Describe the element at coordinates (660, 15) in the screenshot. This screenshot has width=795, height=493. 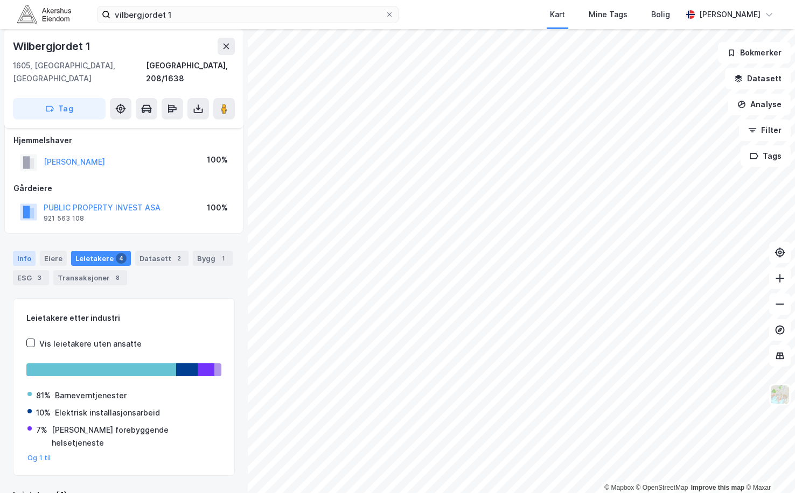
I see `div: Bolig` at that location.